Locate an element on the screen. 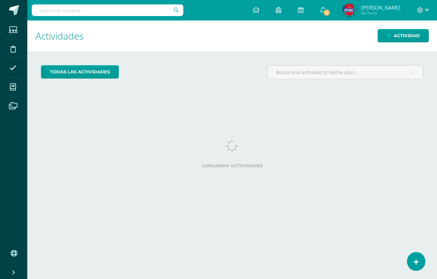 This screenshot has height=279, width=437. img: f13dc2cf2884ab7a474128d11d9ad4aa.png is located at coordinates (350, 10).